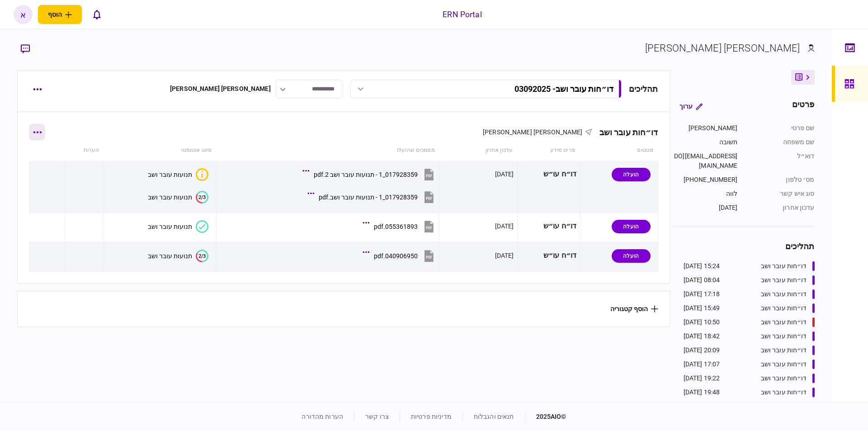  I want to click on div: מס׳ טלפון, so click(781, 179).